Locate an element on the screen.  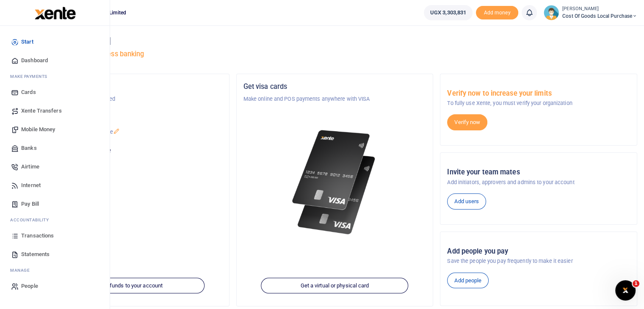
span: Cost of Goods Local Purchase is located at coordinates (600, 16).